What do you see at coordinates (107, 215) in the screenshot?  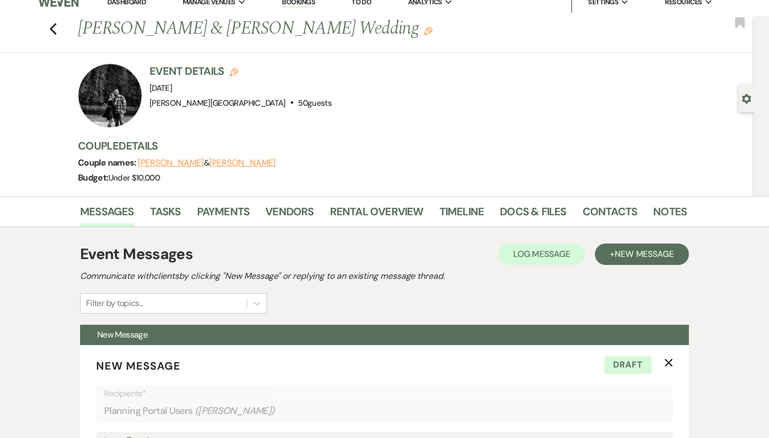 I see `a: Messages` at bounding box center [107, 215].